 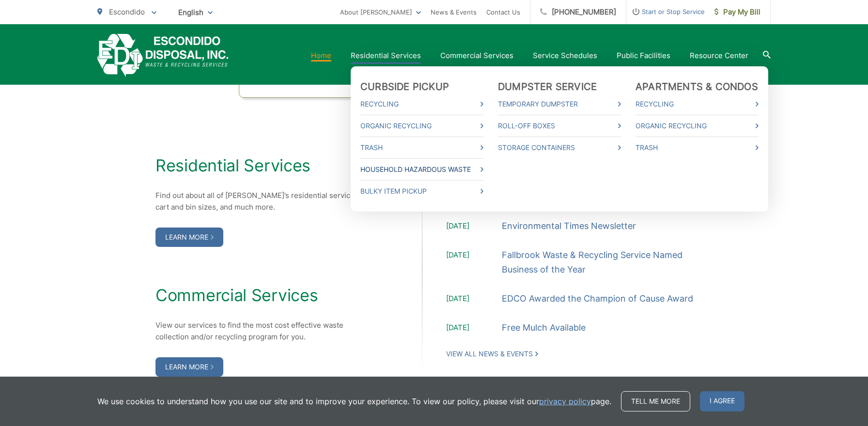 What do you see at coordinates (422, 191) in the screenshot?
I see `a: Bulky Item Pickup` at bounding box center [422, 191].